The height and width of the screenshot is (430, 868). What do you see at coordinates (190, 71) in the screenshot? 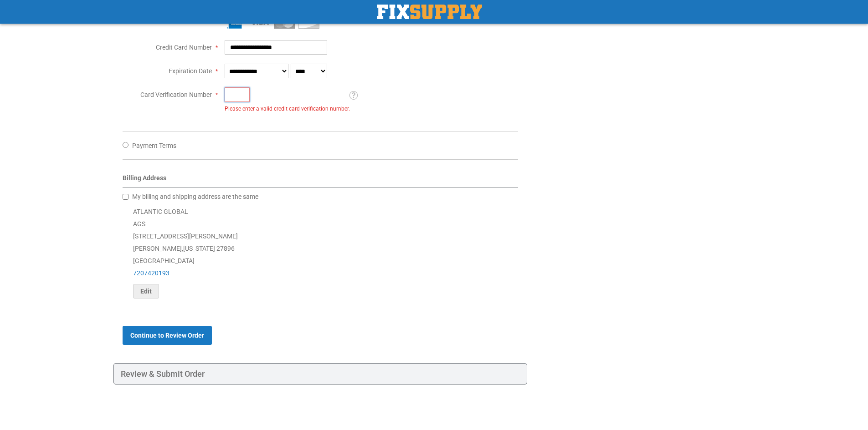
I see `span: Expiration Date` at bounding box center [190, 71].